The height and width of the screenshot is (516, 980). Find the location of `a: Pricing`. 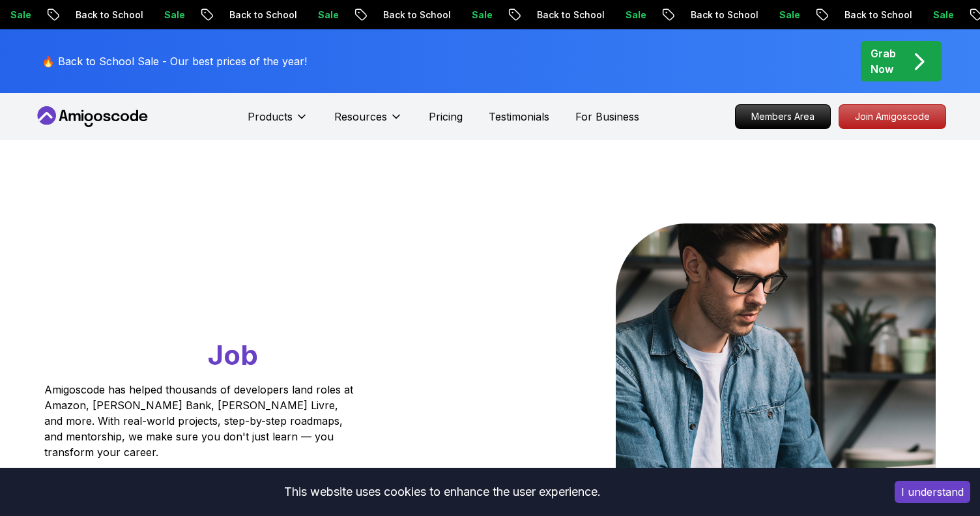

a: Pricing is located at coordinates (446, 117).